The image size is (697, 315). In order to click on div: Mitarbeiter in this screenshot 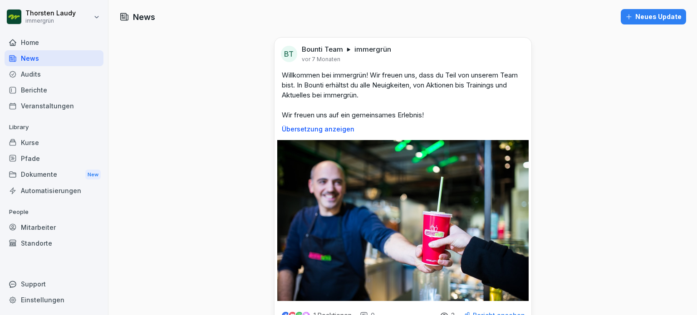, I will do `click(54, 227)`.